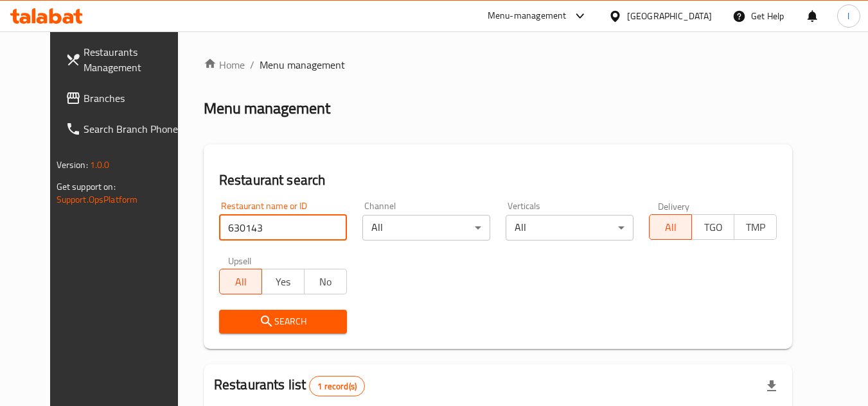  Describe the element at coordinates (125, 129) in the screenshot. I see `a: Search Branch Phone` at that location.